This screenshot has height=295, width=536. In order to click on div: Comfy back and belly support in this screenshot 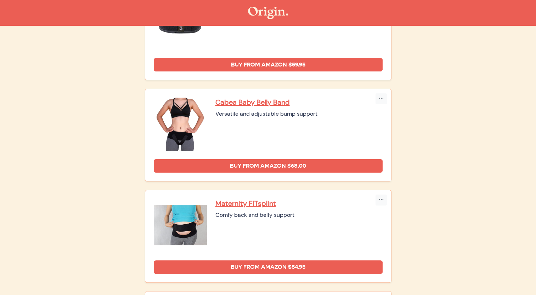, I will do `click(299, 215)`.